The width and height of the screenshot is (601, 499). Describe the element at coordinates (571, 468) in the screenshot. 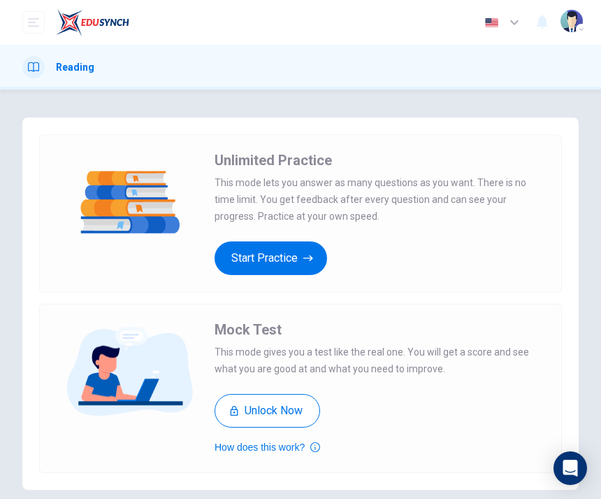

I see `div: Open Intercom Messenger` at that location.